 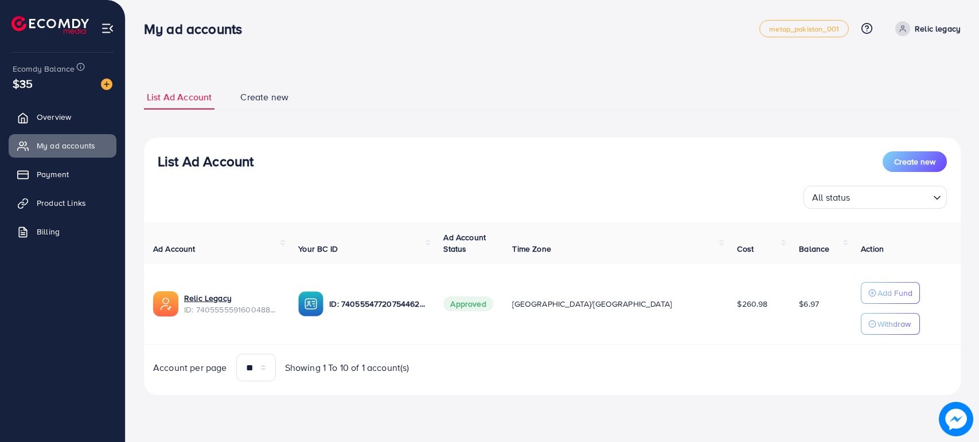 I want to click on span: List Ad Account, so click(x=179, y=97).